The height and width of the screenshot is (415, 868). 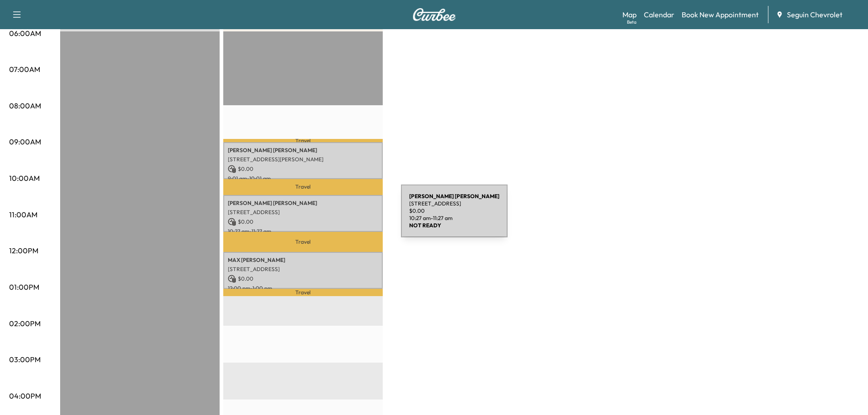 What do you see at coordinates (629, 15) in the screenshot?
I see `a: MapBeta` at bounding box center [629, 15].